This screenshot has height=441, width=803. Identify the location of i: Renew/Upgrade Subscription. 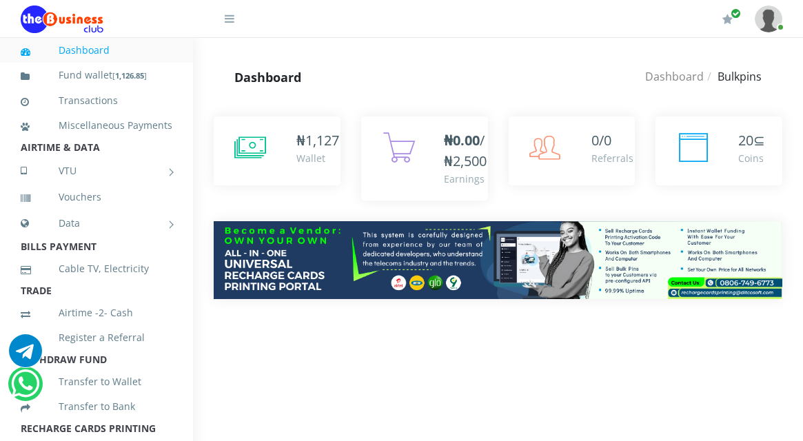
(727, 19).